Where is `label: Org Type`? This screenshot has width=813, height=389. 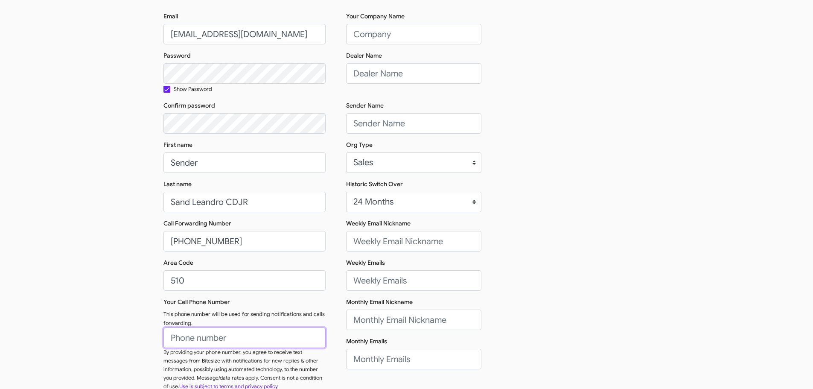
label: Org Type is located at coordinates (359, 145).